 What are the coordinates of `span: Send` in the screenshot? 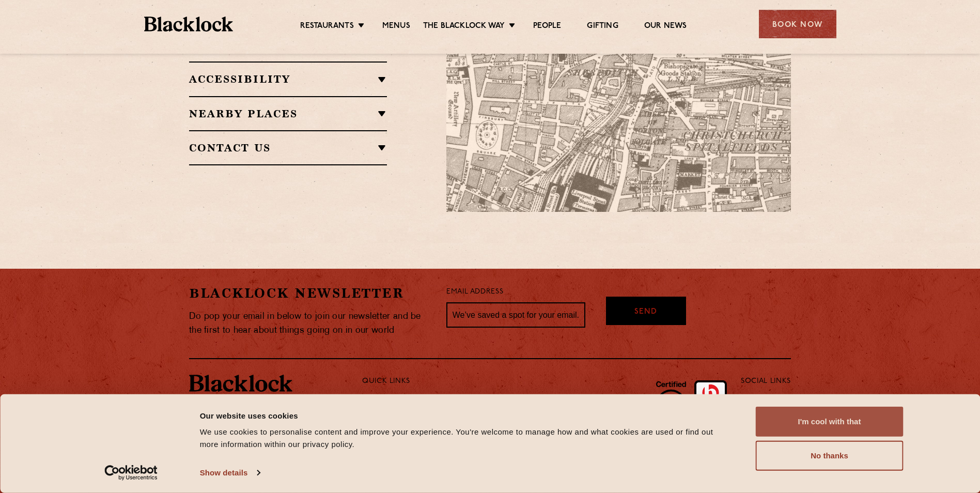 It's located at (646, 312).